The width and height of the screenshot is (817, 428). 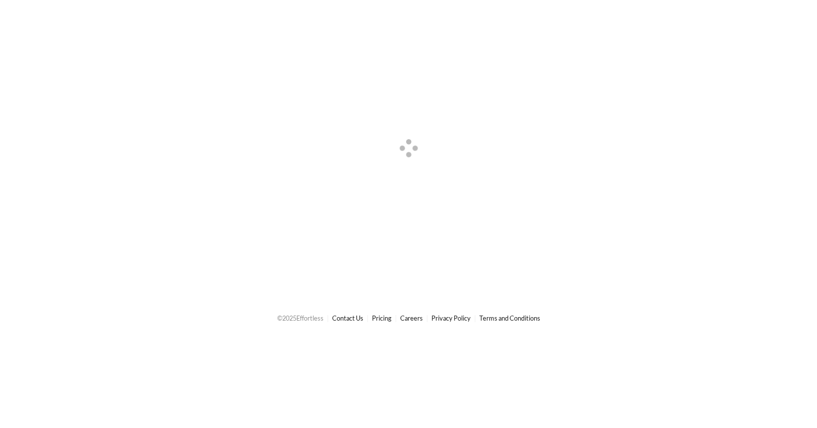 What do you see at coordinates (382, 318) in the screenshot?
I see `a: Pricing` at bounding box center [382, 318].